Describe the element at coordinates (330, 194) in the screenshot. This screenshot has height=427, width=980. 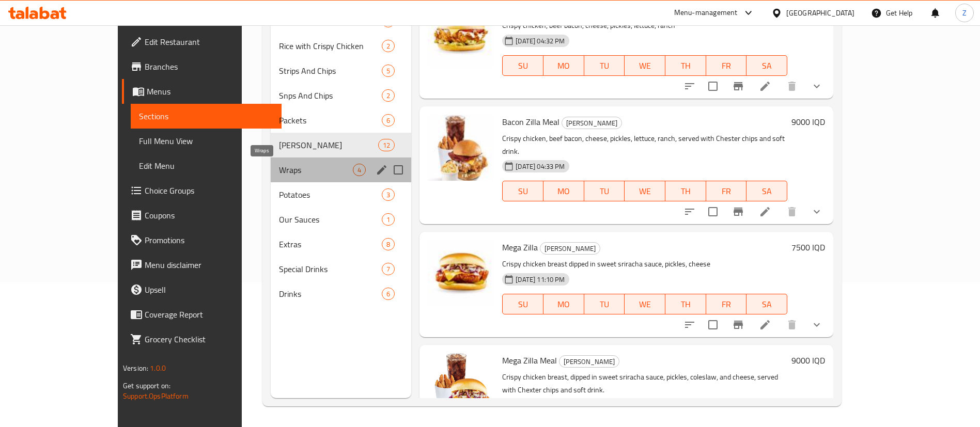
I see `div: Potatoes` at that location.